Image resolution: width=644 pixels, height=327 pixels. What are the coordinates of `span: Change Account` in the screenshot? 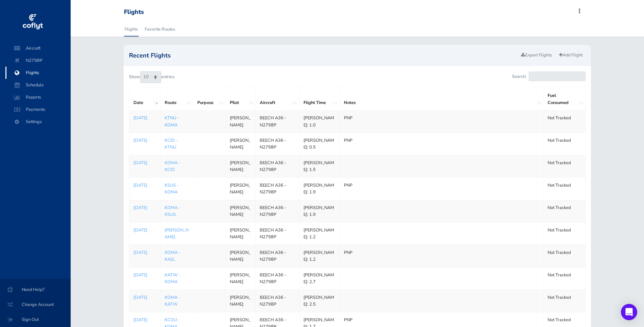 It's located at (35, 304).